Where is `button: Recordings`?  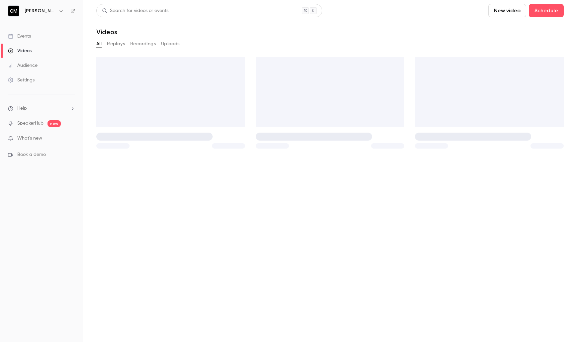 button: Recordings is located at coordinates (143, 44).